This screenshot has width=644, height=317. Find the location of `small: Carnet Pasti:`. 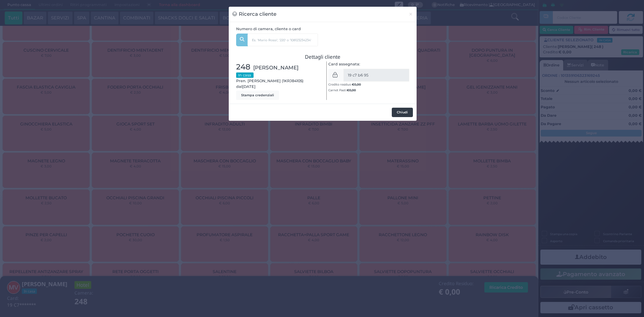

small: Carnet Pasti: is located at coordinates (342, 90).